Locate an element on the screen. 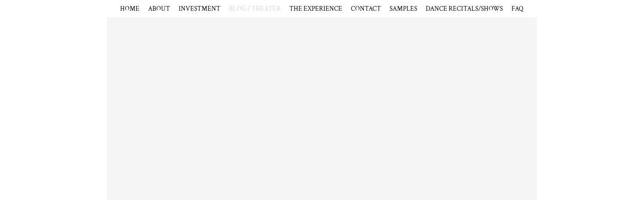 The image size is (644, 208). a: THE EXPERIENCE is located at coordinates (316, 9).